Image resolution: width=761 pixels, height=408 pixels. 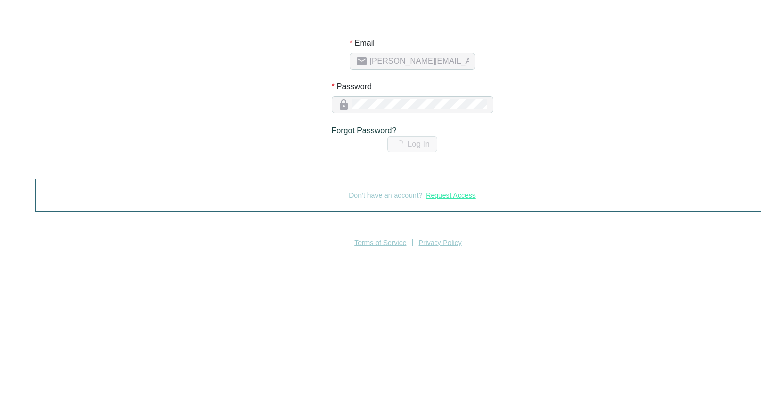 I want to click on a: Request Access, so click(x=450, y=196).